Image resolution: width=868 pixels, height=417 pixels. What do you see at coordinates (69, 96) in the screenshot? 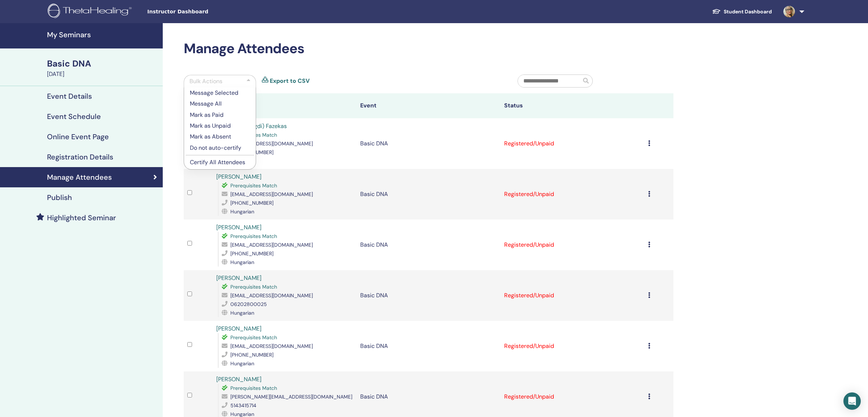
I see `h4: Event Details` at bounding box center [69, 96].